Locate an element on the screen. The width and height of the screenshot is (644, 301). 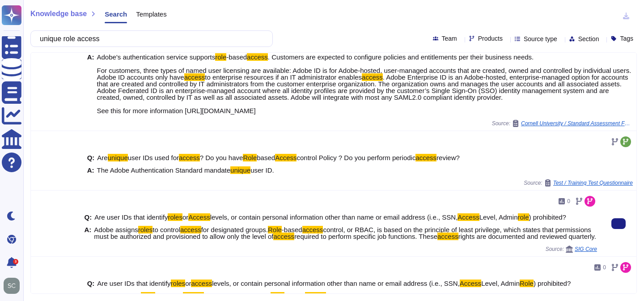
div: 3 is located at coordinates (15, 262).